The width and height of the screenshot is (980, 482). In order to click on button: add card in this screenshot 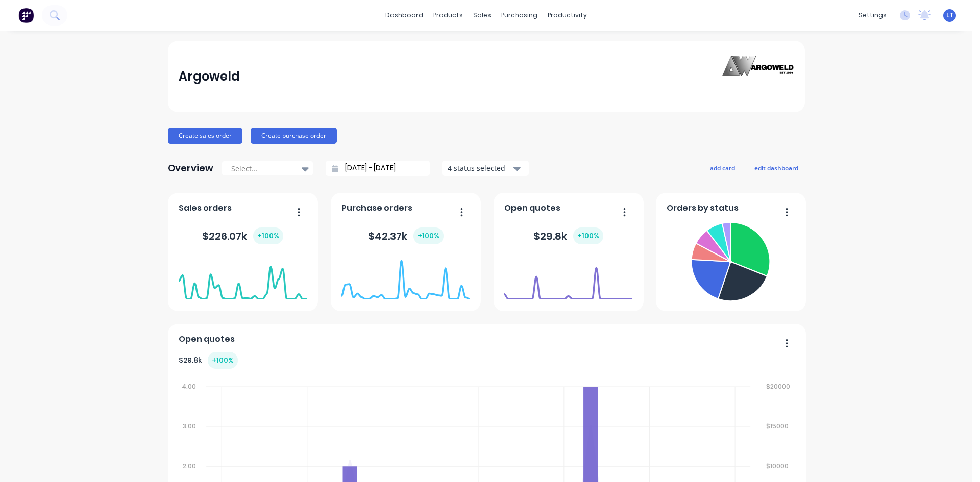, I will do `click(722, 168)`.